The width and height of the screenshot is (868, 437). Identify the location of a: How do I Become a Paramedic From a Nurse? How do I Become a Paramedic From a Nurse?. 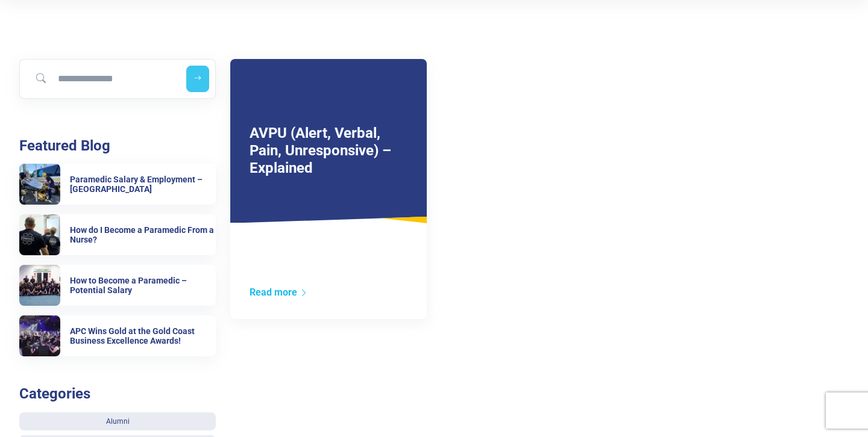
(117, 234).